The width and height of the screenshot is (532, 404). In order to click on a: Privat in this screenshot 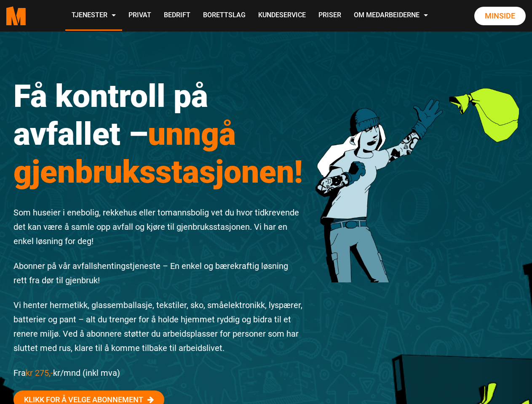, I will do `click(140, 16)`.